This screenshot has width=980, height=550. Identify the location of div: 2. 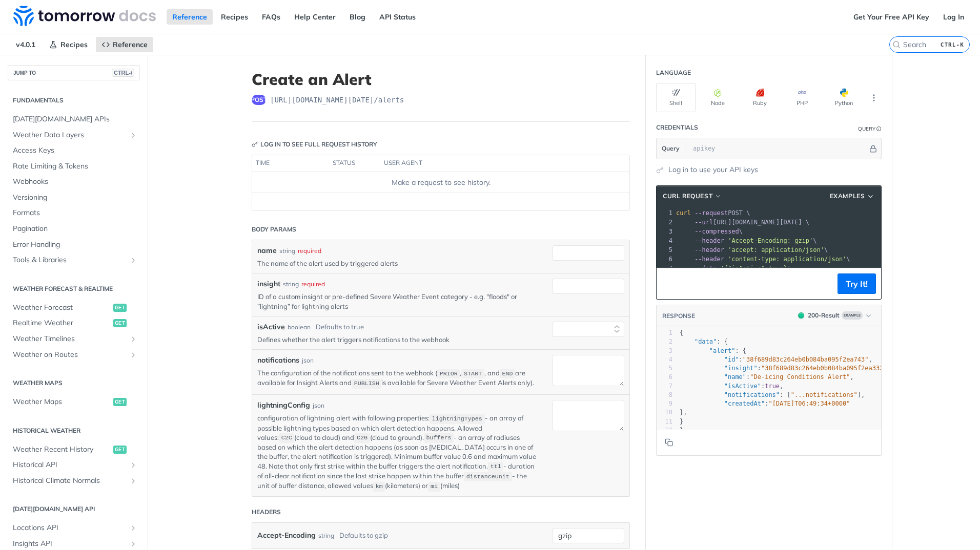
(664, 342).